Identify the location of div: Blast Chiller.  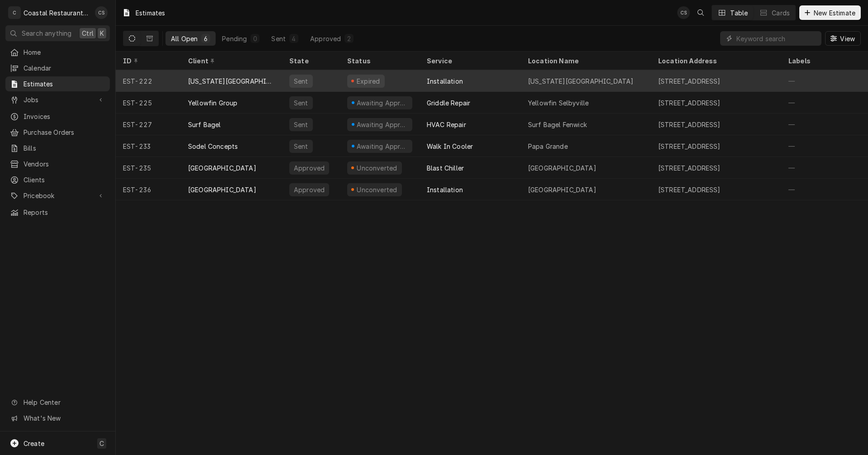
(445, 168).